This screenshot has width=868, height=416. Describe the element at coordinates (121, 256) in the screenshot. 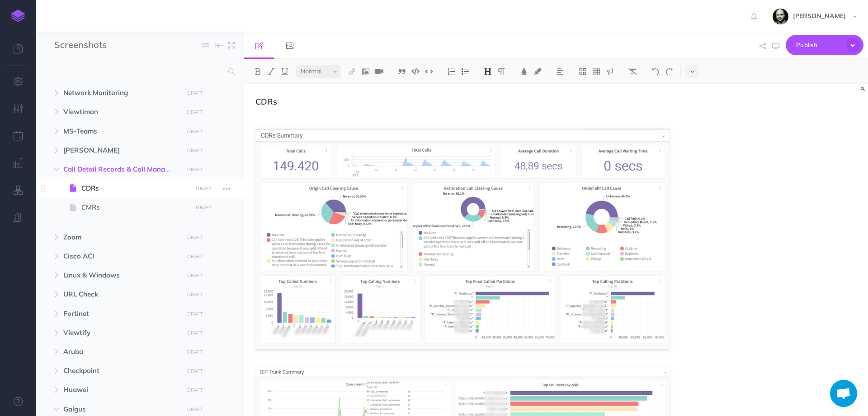

I see `span: Cisco ACI` at that location.